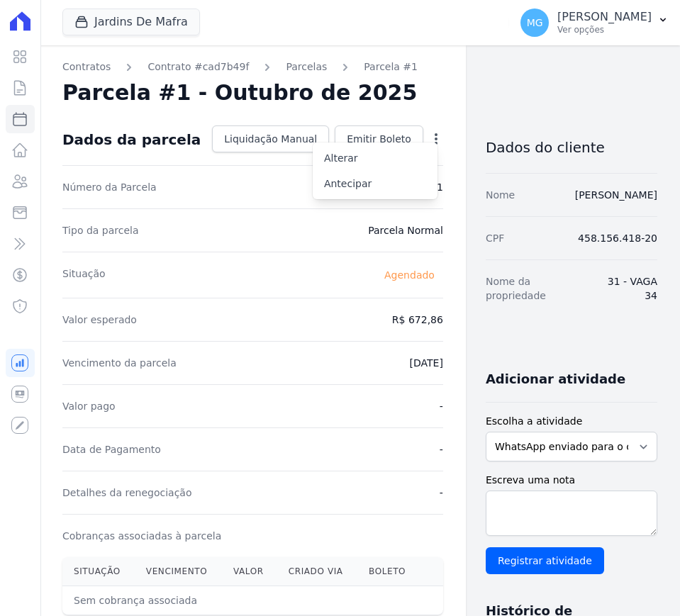  Describe the element at coordinates (500, 195) in the screenshot. I see `dt: Nome` at that location.